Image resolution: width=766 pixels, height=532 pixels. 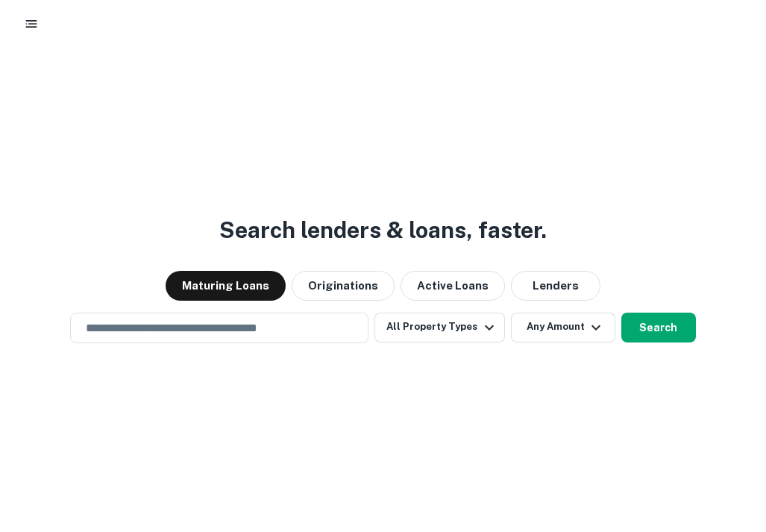 What do you see at coordinates (343, 285) in the screenshot?
I see `button: Originations` at bounding box center [343, 285].